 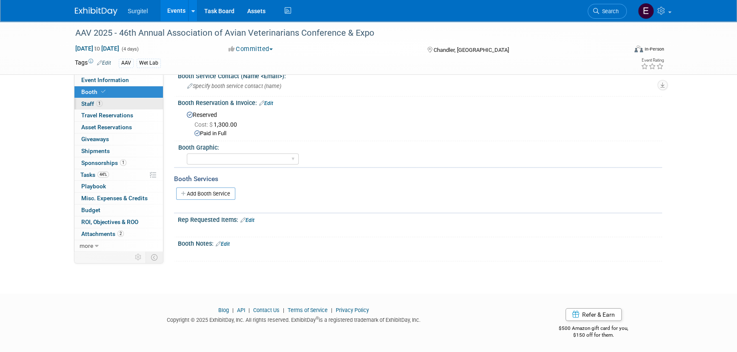 I want to click on div: Reserved, so click(x=420, y=123).